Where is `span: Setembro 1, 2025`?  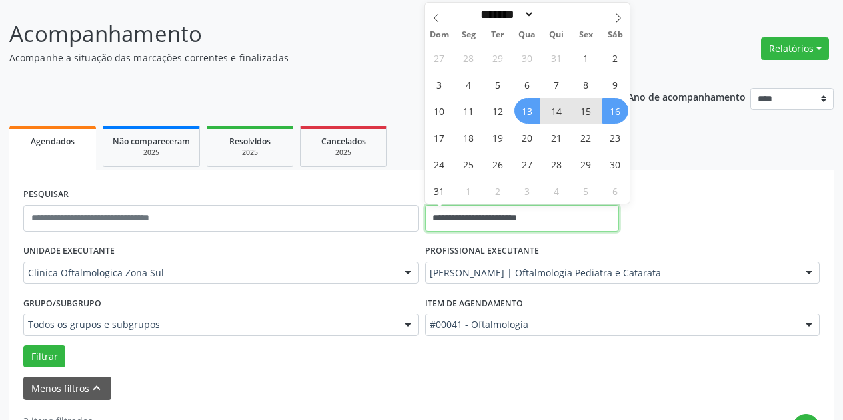 span: Setembro 1, 2025 is located at coordinates (468, 191).